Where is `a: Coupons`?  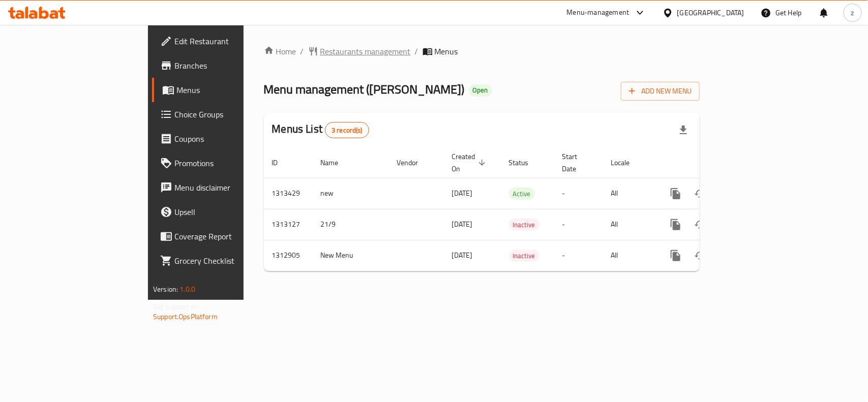 a: Coupons is located at coordinates (222, 139).